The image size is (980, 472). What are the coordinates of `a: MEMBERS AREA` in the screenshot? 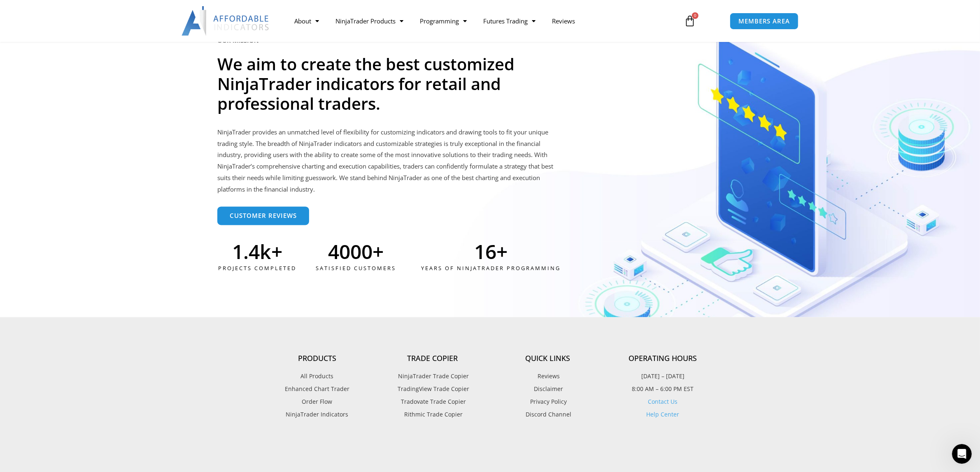 It's located at (764, 21).